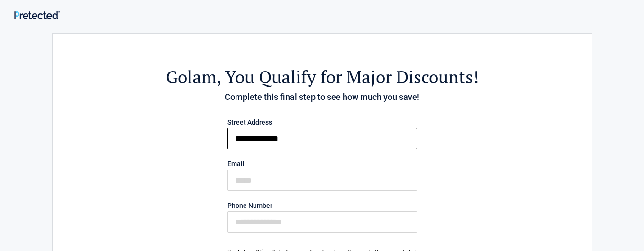  What do you see at coordinates (322, 122) in the screenshot?
I see `label: Street Address` at bounding box center [322, 122].